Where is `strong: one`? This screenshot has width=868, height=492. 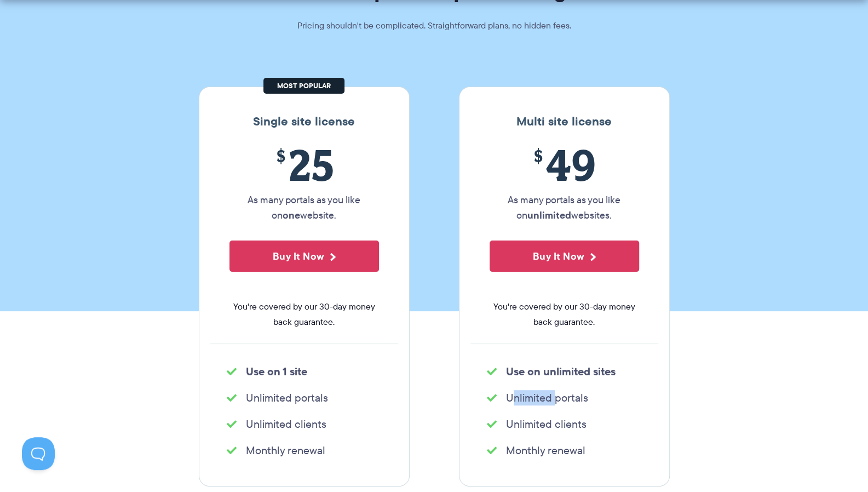 strong: one is located at coordinates (291, 214).